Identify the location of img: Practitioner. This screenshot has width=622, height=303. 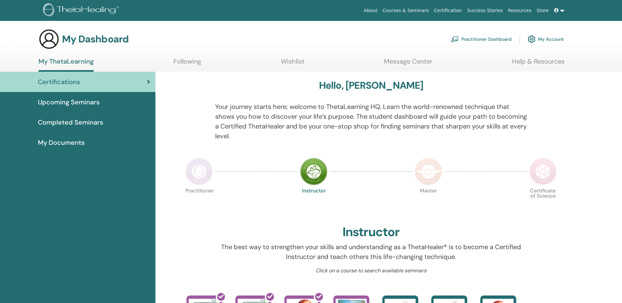
(199, 172).